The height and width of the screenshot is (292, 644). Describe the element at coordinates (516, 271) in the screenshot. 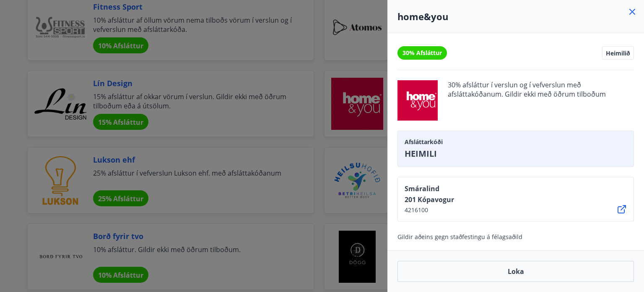

I see `button: Loka` at that location.